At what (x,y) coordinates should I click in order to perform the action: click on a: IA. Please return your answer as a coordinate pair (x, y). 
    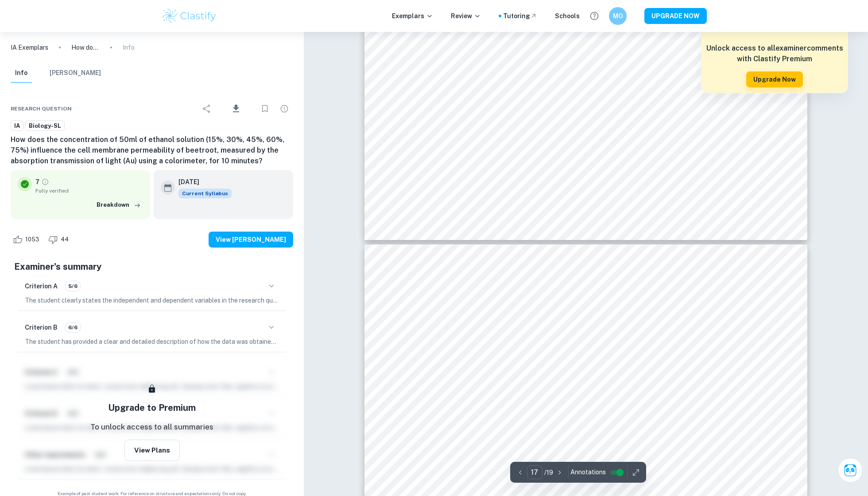
    Looking at the image, I should click on (16, 126).